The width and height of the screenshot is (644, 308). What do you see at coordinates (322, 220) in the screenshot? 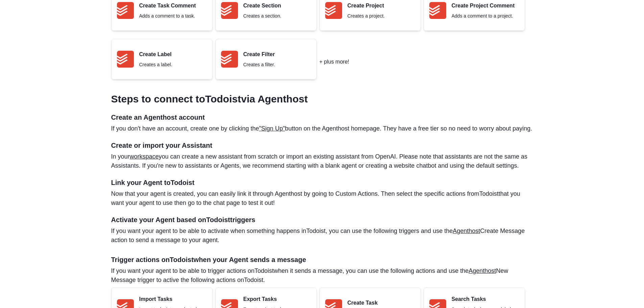
I see `h4: Activate your Agent based on Todoist triggers` at bounding box center [322, 220].